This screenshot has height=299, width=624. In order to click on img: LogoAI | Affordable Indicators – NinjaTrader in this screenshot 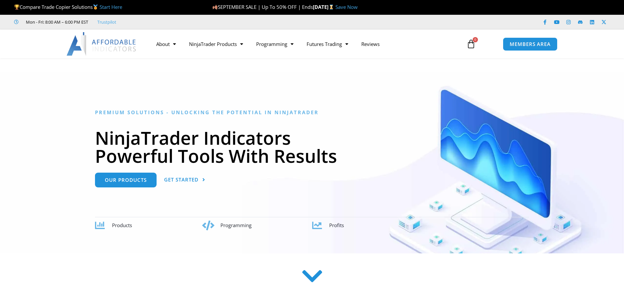, I will do `click(102, 44)`.